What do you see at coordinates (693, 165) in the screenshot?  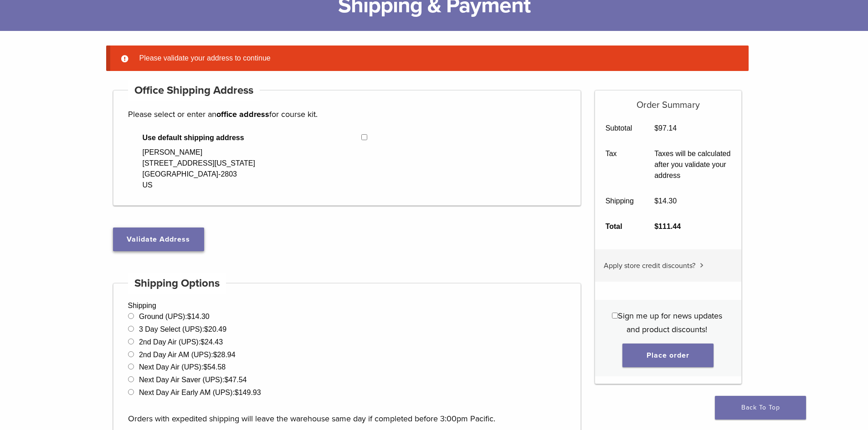 I see `td: Taxes will be calculated after you validate your address` at bounding box center [693, 165].